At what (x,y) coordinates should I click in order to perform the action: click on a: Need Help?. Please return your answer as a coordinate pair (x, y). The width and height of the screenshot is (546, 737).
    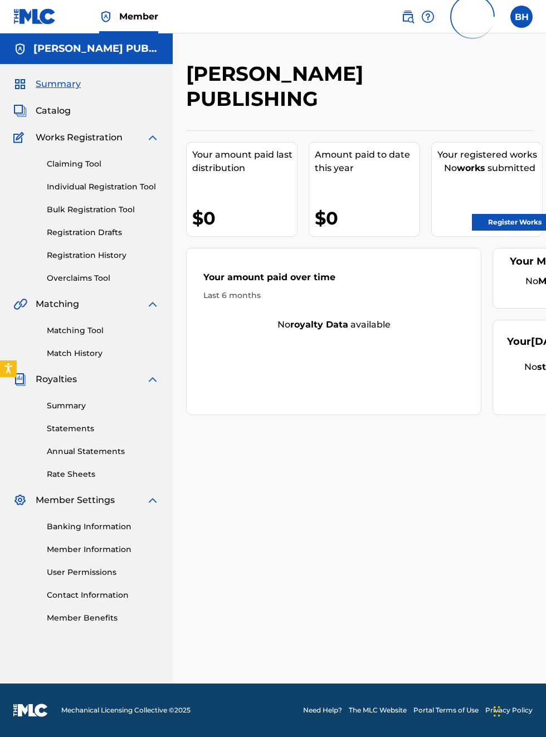
    Looking at the image, I should click on (323, 710).